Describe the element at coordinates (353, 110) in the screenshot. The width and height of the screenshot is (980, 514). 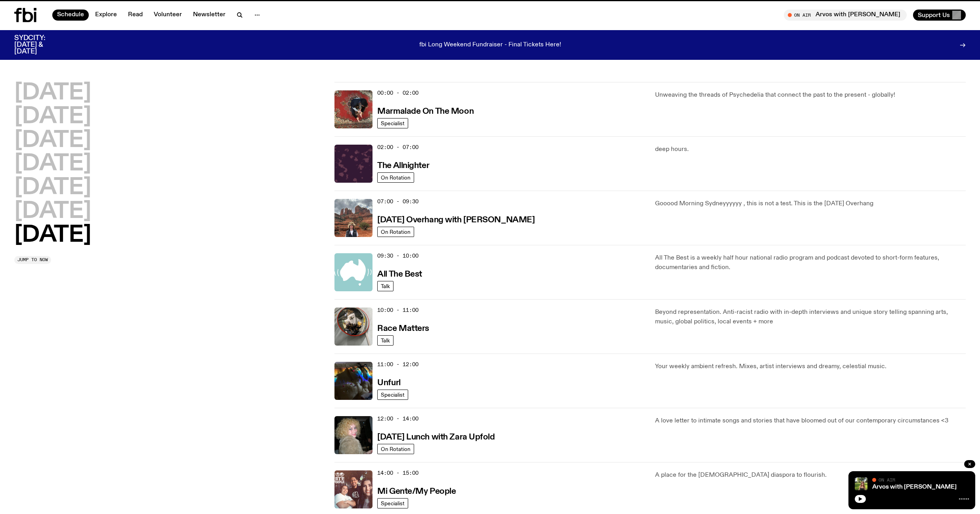
I see `a: Tommy - Persian Rug` at that location.